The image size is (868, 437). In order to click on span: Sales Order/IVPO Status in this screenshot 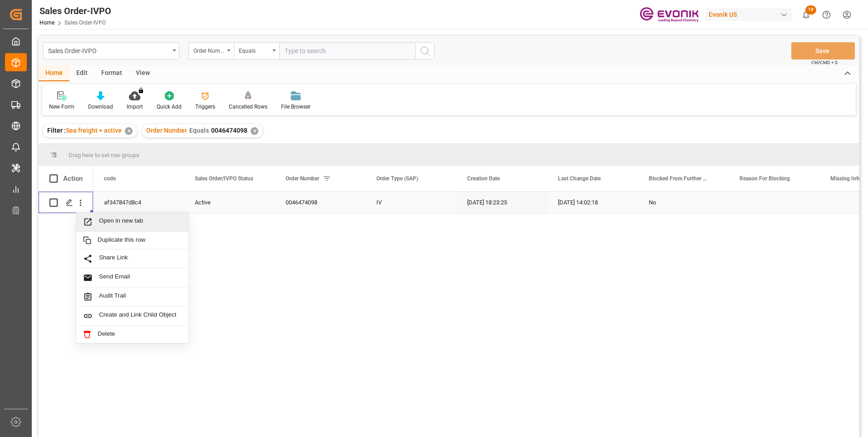, I will do `click(224, 179)`.